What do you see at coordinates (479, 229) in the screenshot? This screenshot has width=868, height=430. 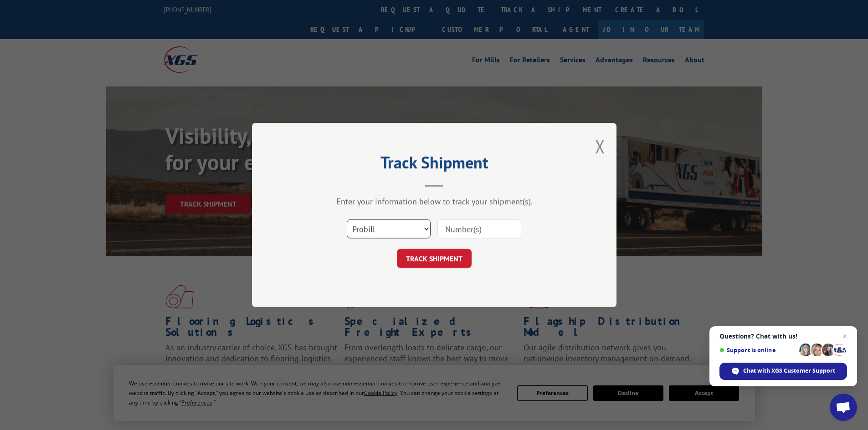 I see `input: Number(s)` at bounding box center [479, 229].